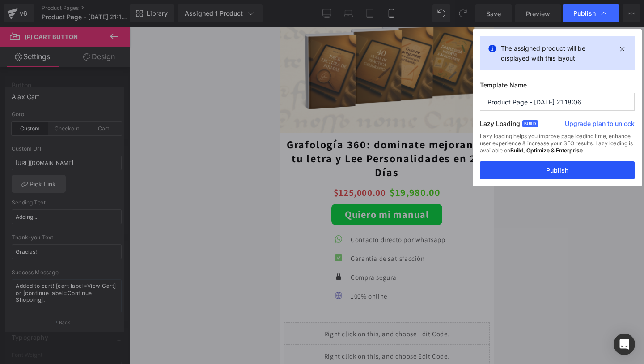  What do you see at coordinates (600, 126) in the screenshot?
I see `a: Upgrade plan to unlock` at bounding box center [600, 126].